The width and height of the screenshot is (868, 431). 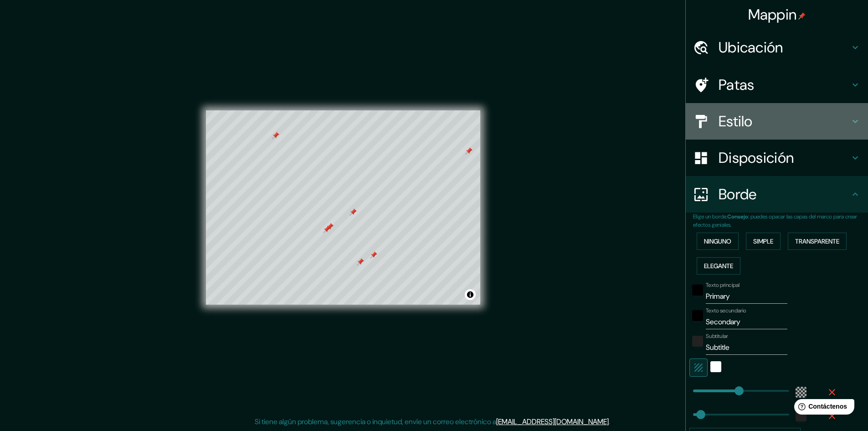 What do you see at coordinates (726, 310) in the screenshot?
I see `font: Texto secundario` at bounding box center [726, 310].